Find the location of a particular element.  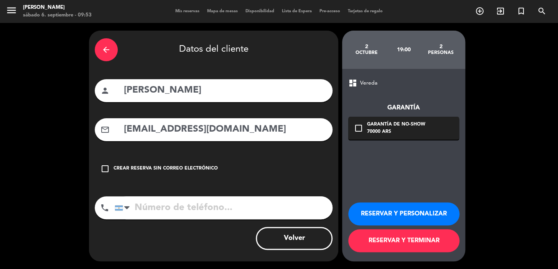

input: Número de teléfono... is located at coordinates (223, 208).